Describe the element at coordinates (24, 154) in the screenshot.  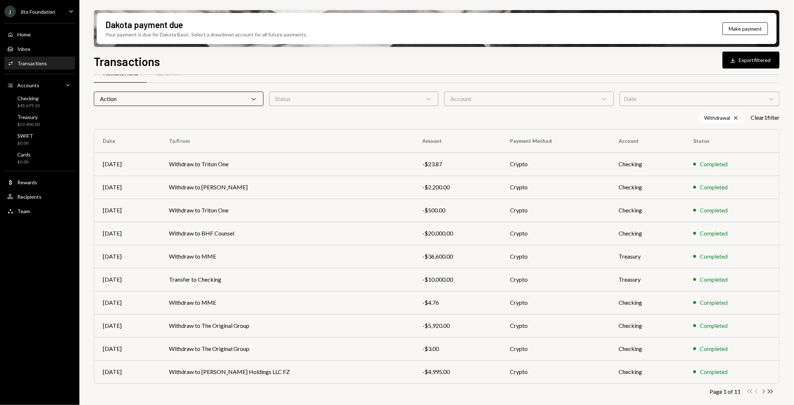
I see `div: Cards` at that location.